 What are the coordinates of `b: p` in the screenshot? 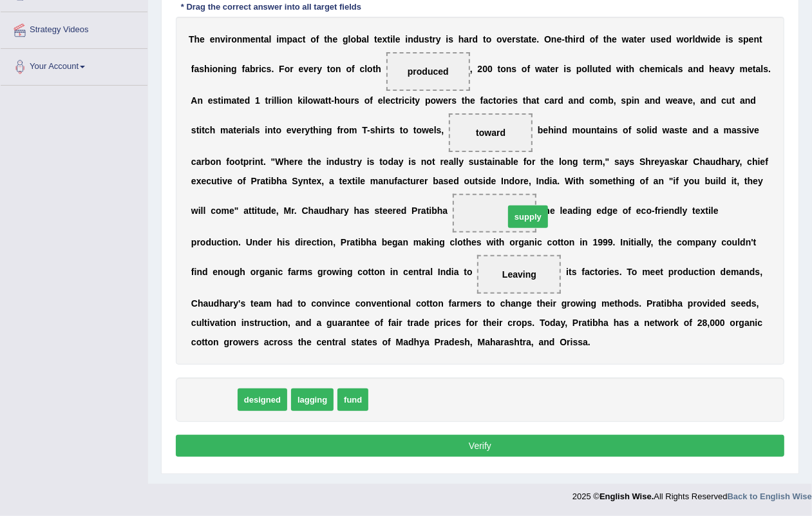 It's located at (746, 39).